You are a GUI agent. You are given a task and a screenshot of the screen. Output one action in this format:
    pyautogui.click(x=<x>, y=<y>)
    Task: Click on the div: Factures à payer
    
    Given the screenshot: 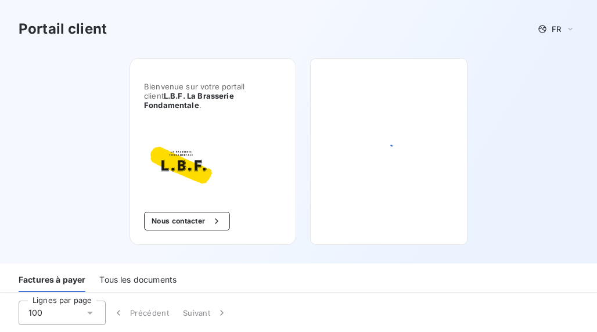 What is the action you would take?
    pyautogui.click(x=52, y=280)
    